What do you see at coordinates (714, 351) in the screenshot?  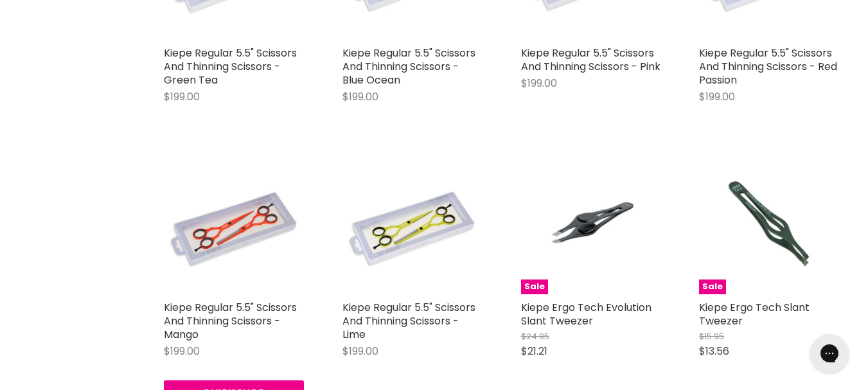 I see `span: $13.56` at bounding box center [714, 351].